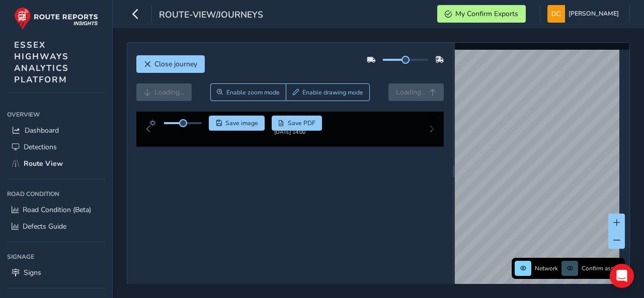 The height and width of the screenshot is (298, 644). I want to click on span: Save PDF, so click(302, 124).